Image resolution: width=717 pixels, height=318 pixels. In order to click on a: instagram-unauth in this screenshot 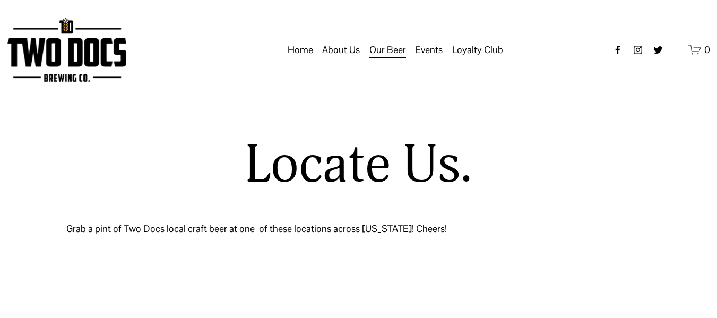, I will do `click(638, 50)`.